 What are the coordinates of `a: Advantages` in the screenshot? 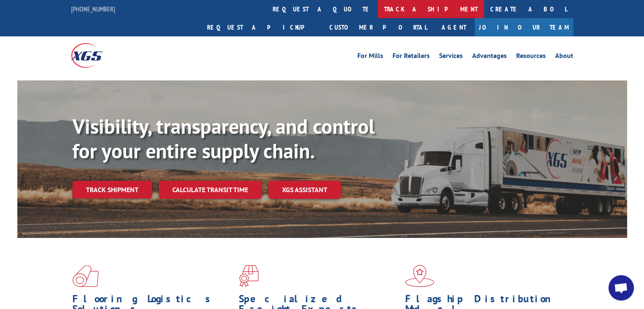 It's located at (490, 57).